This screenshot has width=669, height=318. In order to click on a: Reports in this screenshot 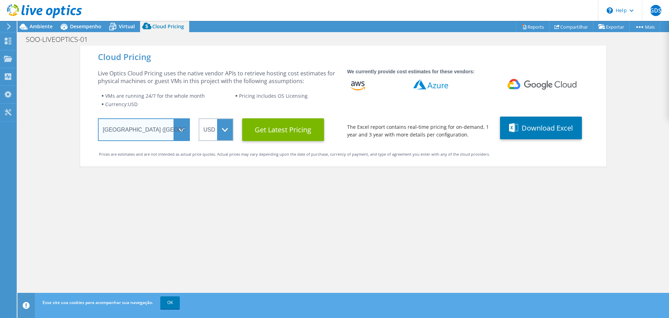, I will do `click(533, 26)`.